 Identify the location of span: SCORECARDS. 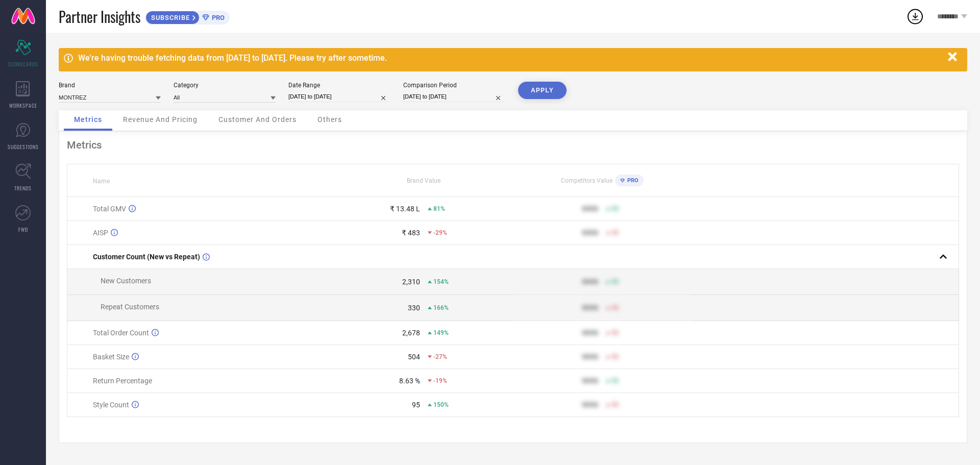
(23, 64).